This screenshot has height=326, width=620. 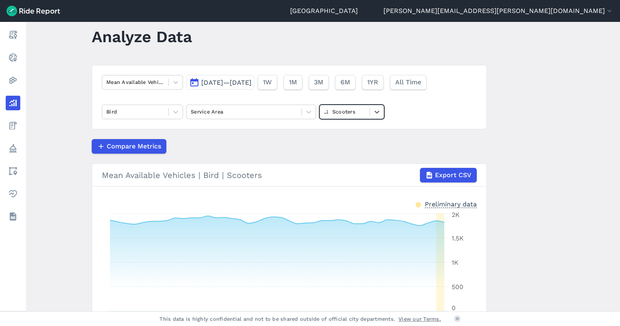 I want to click on tspan: 1.5K, so click(x=458, y=238).